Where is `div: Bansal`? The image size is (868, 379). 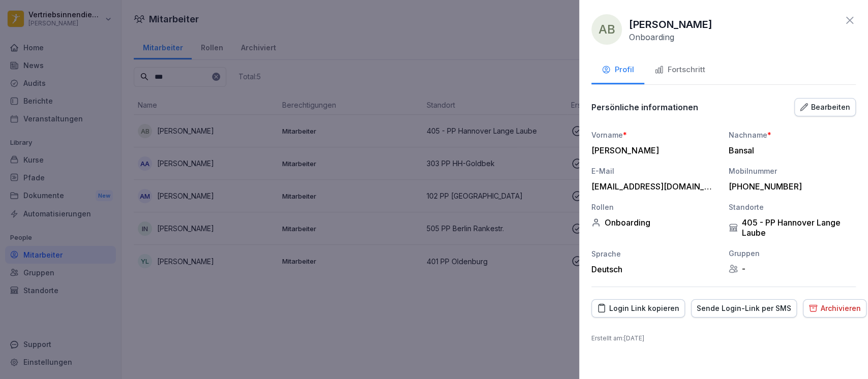 div: Bansal is located at coordinates (790, 150).